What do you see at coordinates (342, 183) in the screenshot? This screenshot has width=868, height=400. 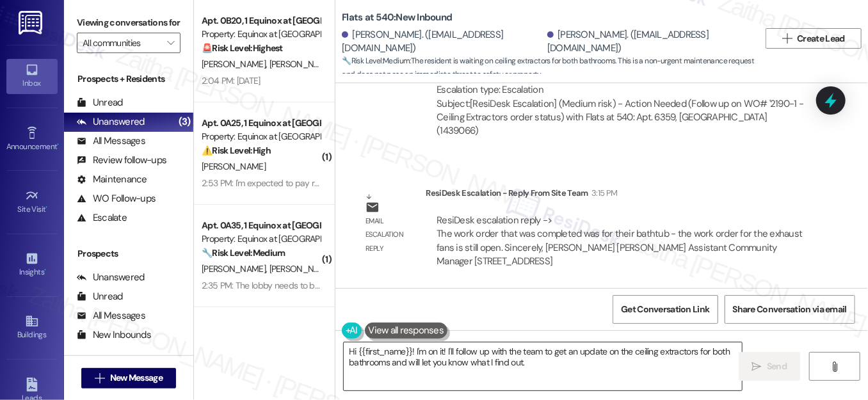 I see `div: 2:53 PM: I'm expected to pay rent but I'm not receiving service I'm paying for` at bounding box center [342, 183].